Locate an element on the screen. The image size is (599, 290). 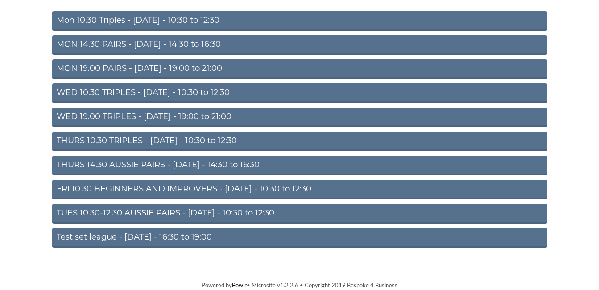
a: Bowlr is located at coordinates (239, 285).